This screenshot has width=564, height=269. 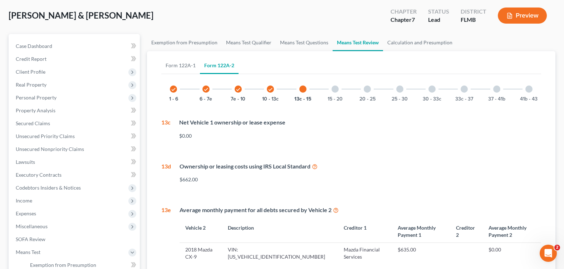 What do you see at coordinates (219, 65) in the screenshot?
I see `a: Form 122A-2` at bounding box center [219, 65].